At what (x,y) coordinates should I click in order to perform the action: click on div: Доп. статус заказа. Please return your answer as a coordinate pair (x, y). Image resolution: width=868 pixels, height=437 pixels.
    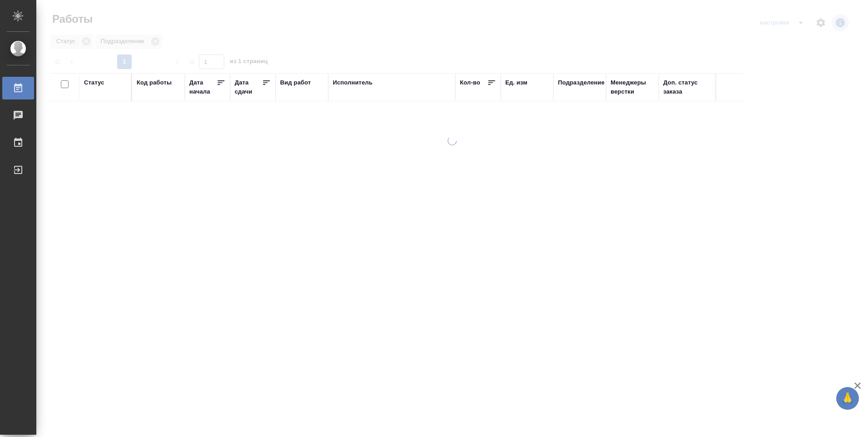
    Looking at the image, I should click on (687, 87).